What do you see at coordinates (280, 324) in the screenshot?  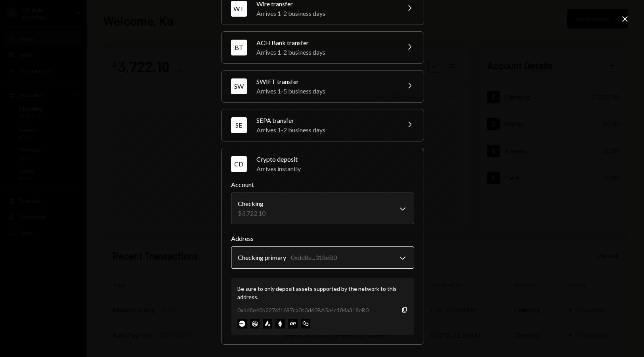 I see `img: ethereum-mainnet` at bounding box center [280, 324].